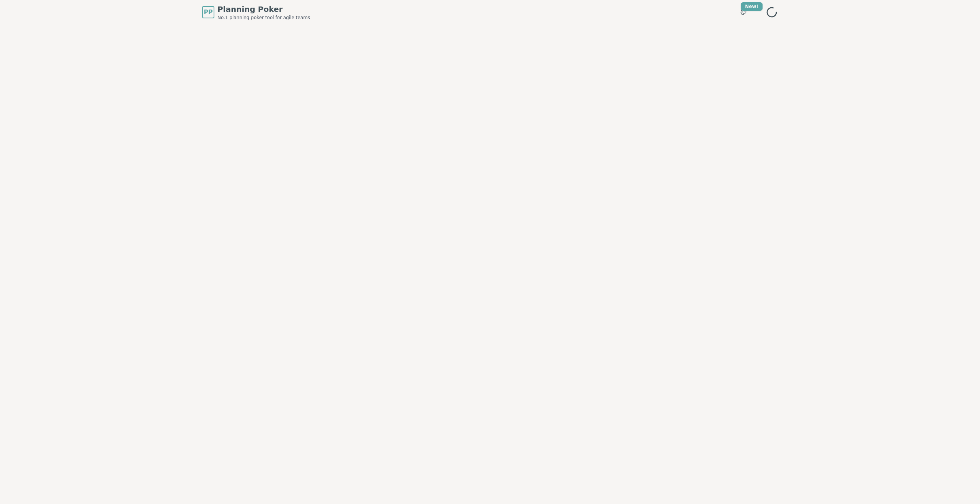 Image resolution: width=980 pixels, height=504 pixels. I want to click on span: No.1 planning poker tool for agile teams, so click(264, 18).